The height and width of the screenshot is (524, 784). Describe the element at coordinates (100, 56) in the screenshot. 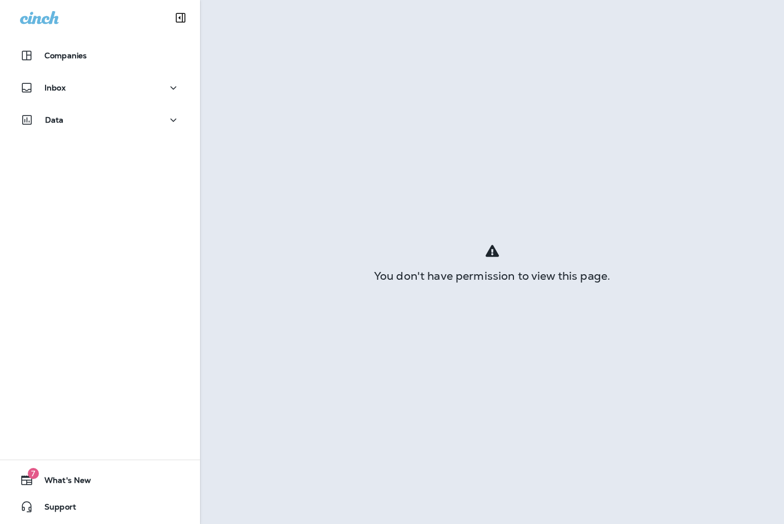

I see `button: Companies` at that location.